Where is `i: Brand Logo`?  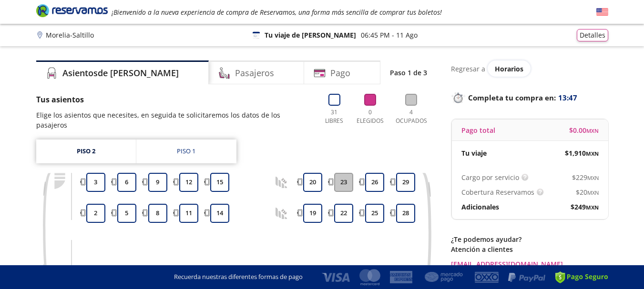
i: Brand Logo is located at coordinates (72, 11).